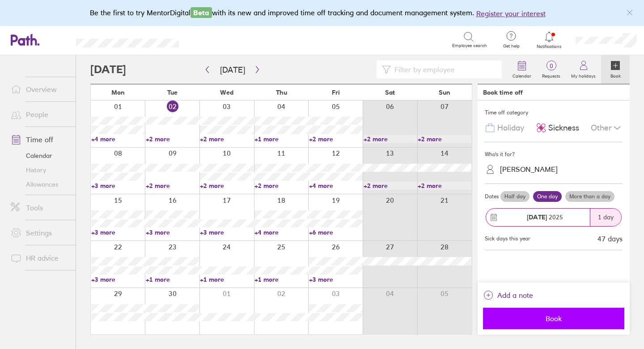 The height and width of the screenshot is (349, 644). I want to click on span: Beta, so click(201, 13).